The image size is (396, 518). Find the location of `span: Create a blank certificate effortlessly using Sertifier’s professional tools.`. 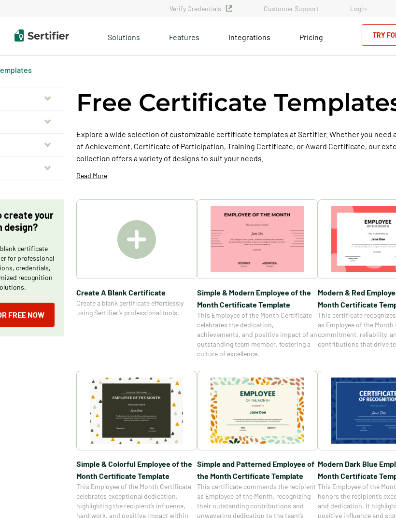

span: Create a blank certificate effortlessly using Sertifier’s professional tools. is located at coordinates (137, 308).